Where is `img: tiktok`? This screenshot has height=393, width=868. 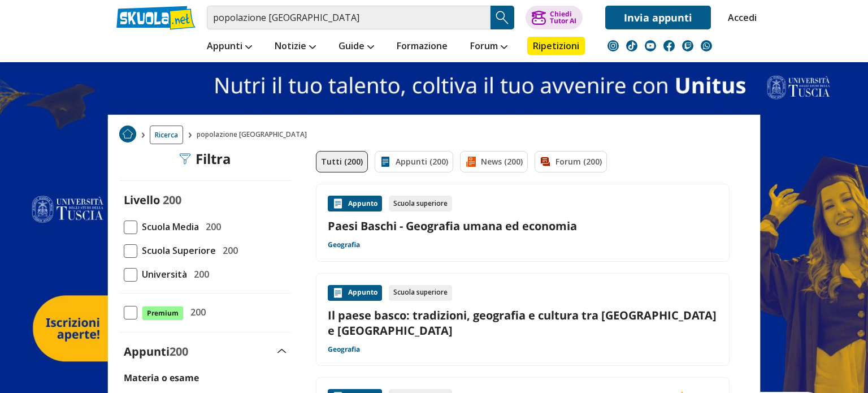 img: tiktok is located at coordinates (632, 46).